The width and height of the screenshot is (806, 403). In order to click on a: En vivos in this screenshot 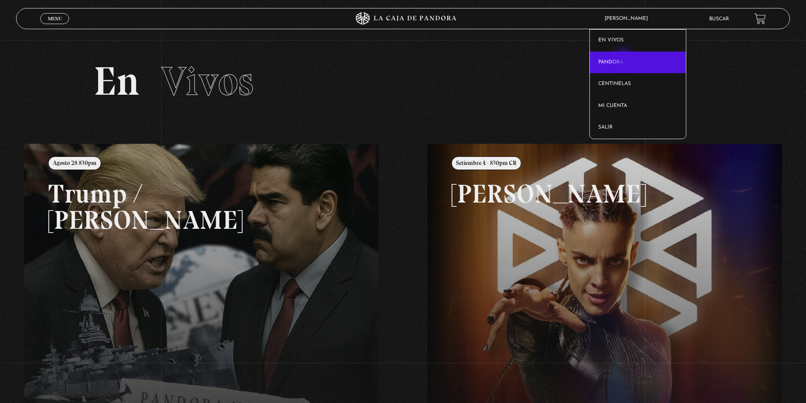, I will do `click(638, 41)`.